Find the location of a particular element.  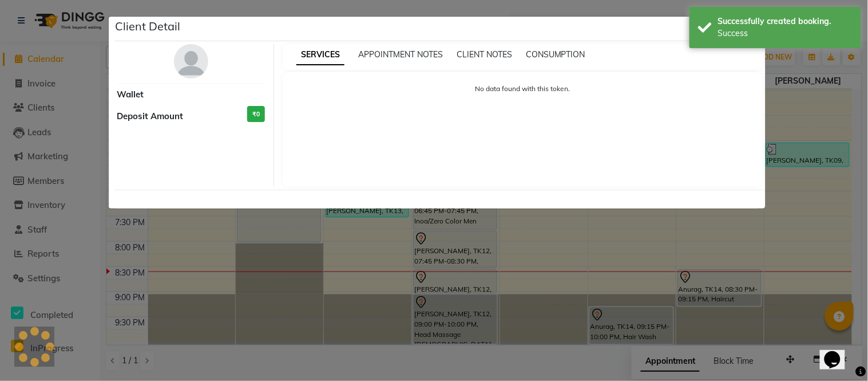

span: CLIENT NOTES is located at coordinates (484, 54).